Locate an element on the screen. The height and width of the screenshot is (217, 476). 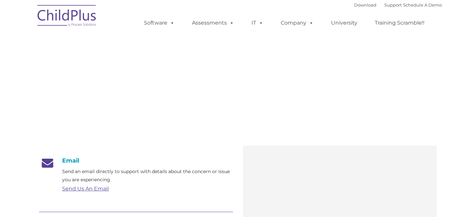
a: Assessments is located at coordinates (213, 23).